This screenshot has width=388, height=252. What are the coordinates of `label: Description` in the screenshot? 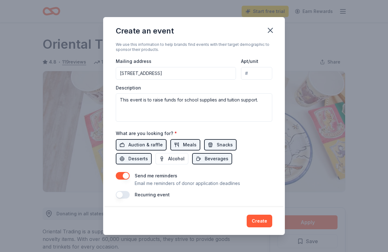 It's located at (128, 88).